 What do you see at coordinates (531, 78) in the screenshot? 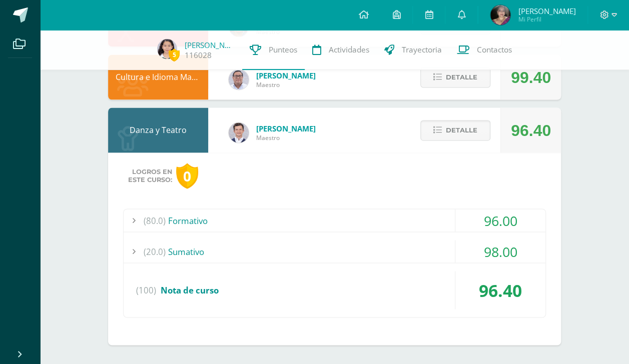
I see `div: 99.40` at bounding box center [531, 78].